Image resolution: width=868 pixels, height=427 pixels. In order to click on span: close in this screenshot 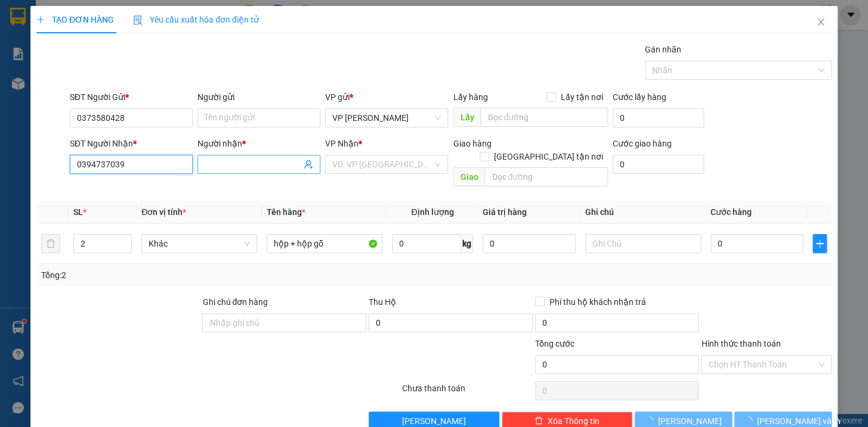, I will do `click(821, 22)`.